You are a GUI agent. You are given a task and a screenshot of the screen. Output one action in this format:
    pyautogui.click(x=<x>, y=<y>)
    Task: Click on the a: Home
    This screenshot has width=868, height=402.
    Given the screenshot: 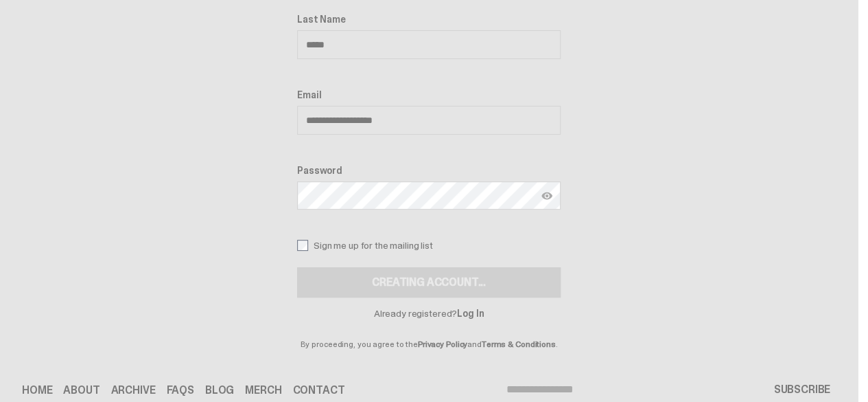 What is the action you would take?
    pyautogui.click(x=37, y=390)
    